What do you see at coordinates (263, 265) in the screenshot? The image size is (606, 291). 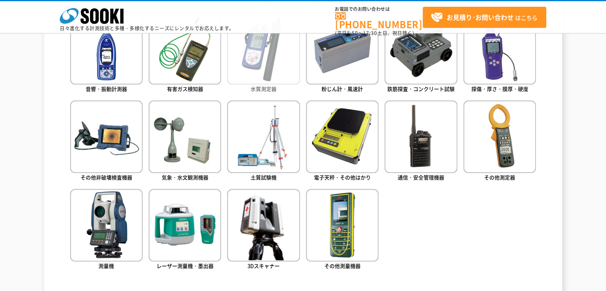 I see `span: 3Dスキャナー` at bounding box center [263, 265].